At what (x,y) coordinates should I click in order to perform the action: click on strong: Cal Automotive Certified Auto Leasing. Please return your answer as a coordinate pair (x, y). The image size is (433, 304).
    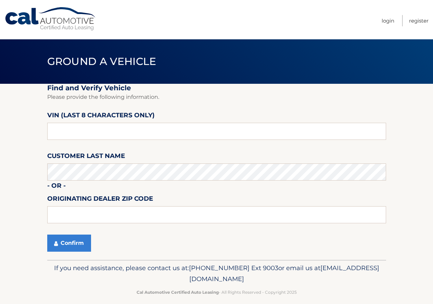
    Looking at the image, I should click on (178, 292).